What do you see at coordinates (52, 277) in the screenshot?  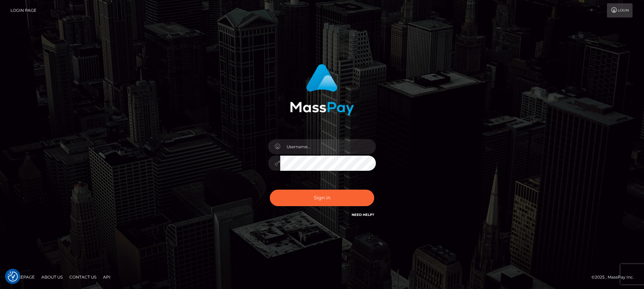 I see `a: About Us` at bounding box center [52, 277].